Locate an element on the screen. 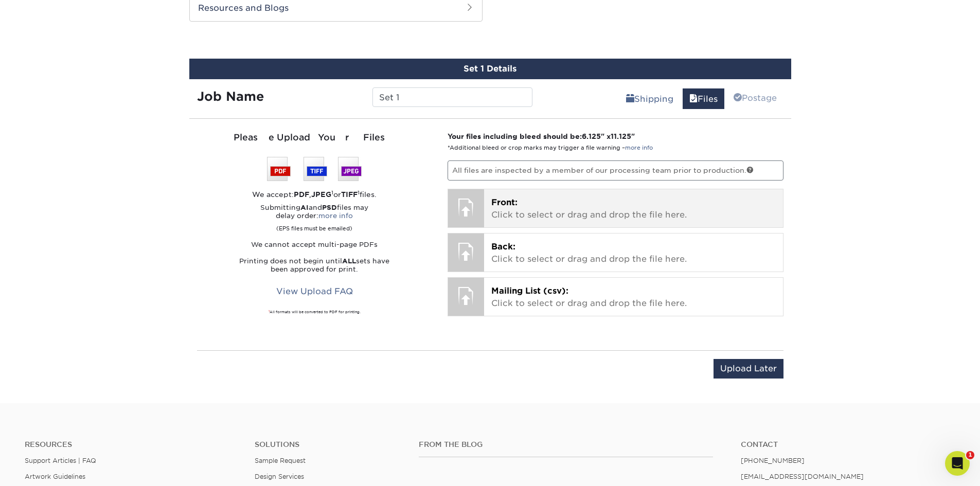 The width and height of the screenshot is (980, 486). h4: Contact is located at coordinates (847, 444).